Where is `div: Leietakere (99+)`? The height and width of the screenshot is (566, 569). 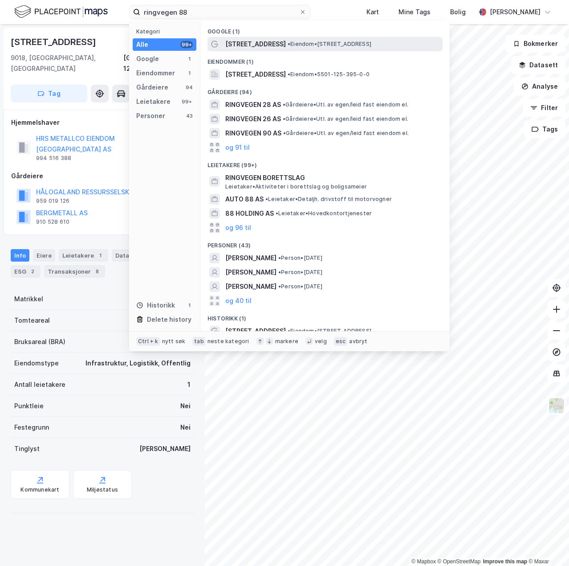
div: Leietakere (99+) is located at coordinates (325, 163).